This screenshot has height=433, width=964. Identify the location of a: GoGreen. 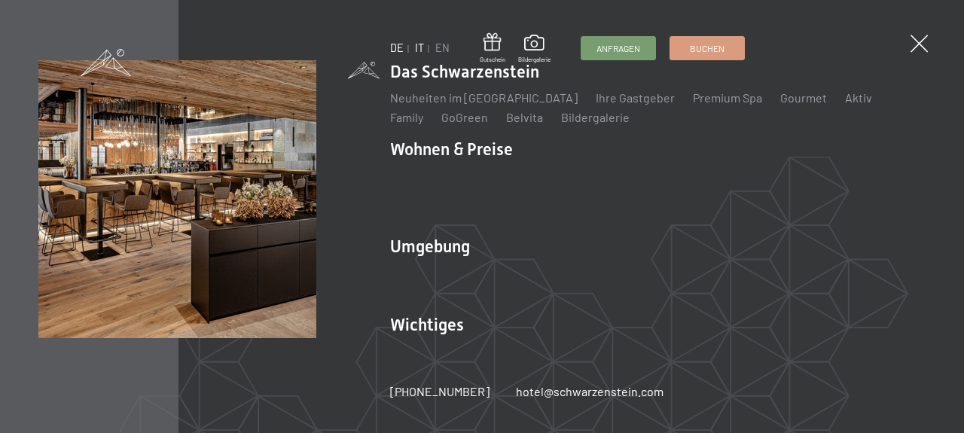
(465, 117).